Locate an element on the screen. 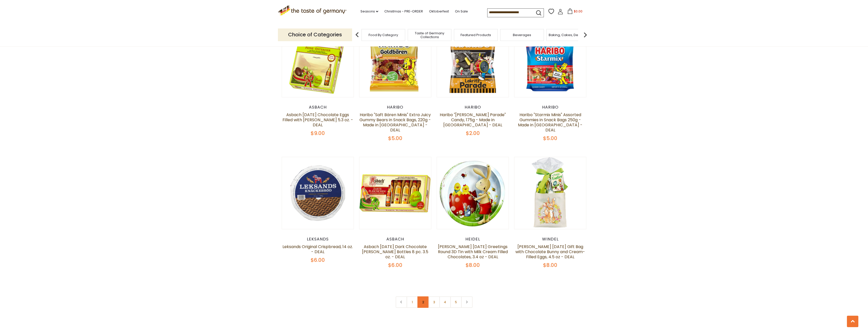 This screenshot has width=868, height=334. a: 5 is located at coordinates (455, 302).